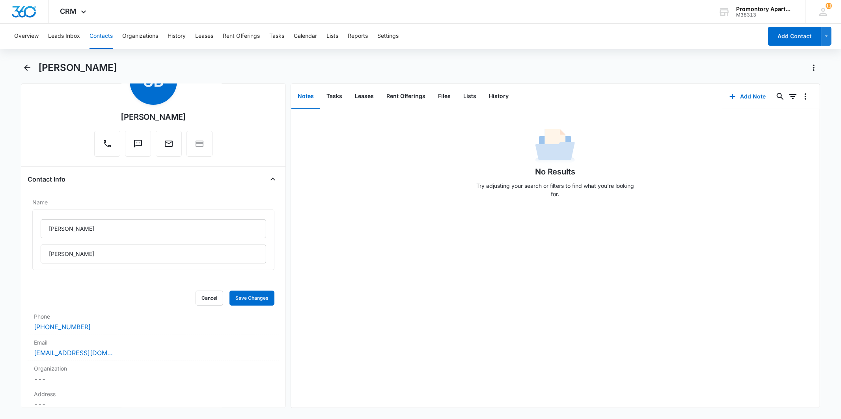 This screenshot has height=419, width=841. What do you see at coordinates (765, 9) in the screenshot?
I see `div: account name` at bounding box center [765, 9].